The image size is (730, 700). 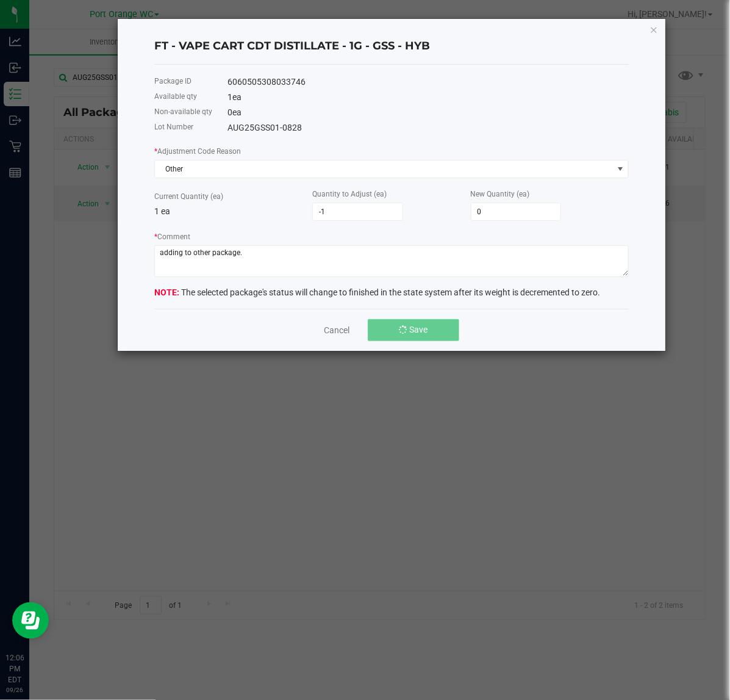 What do you see at coordinates (183, 112) in the screenshot?
I see `label: Non-available qty` at bounding box center [183, 112].